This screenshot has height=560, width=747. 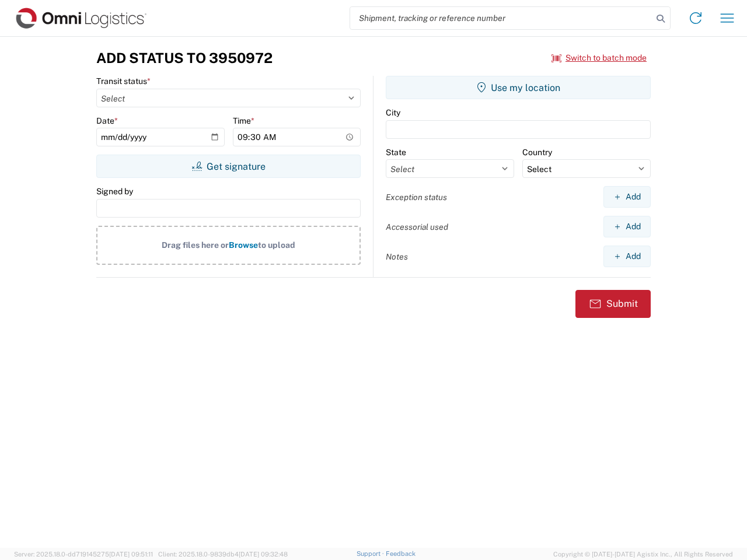 I want to click on button: Switch to batch mode, so click(x=599, y=58).